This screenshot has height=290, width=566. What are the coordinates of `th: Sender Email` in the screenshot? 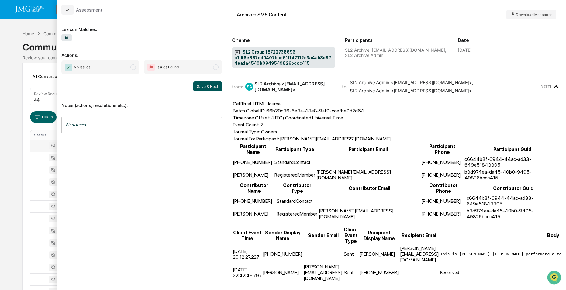 It's located at (323, 235).